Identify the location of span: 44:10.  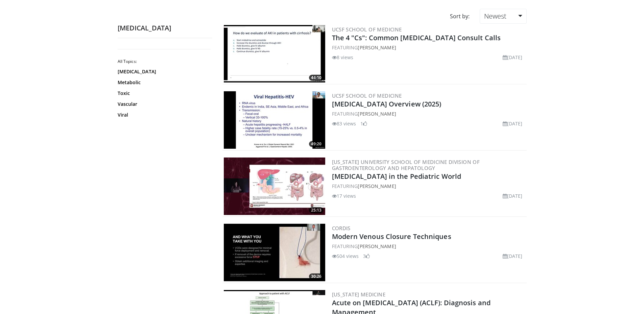
(316, 77).